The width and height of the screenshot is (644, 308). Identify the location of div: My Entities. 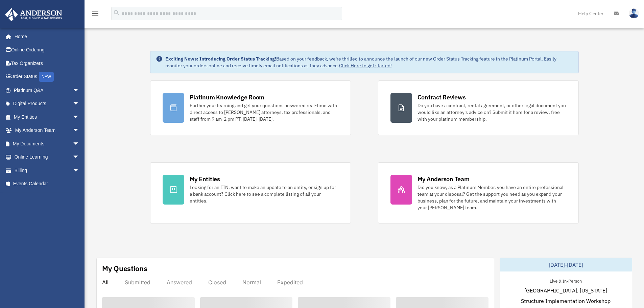
(205, 179).